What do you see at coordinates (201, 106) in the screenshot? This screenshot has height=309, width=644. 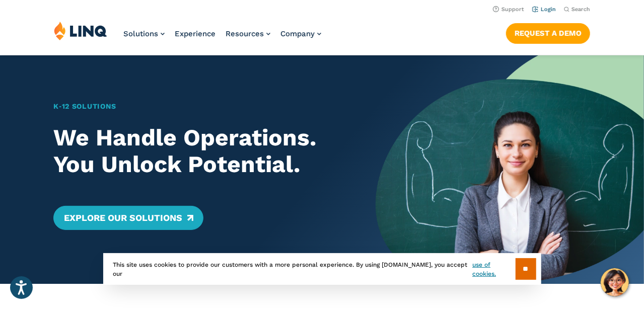 I see `h1: K‑12 Solutions` at bounding box center [201, 106].